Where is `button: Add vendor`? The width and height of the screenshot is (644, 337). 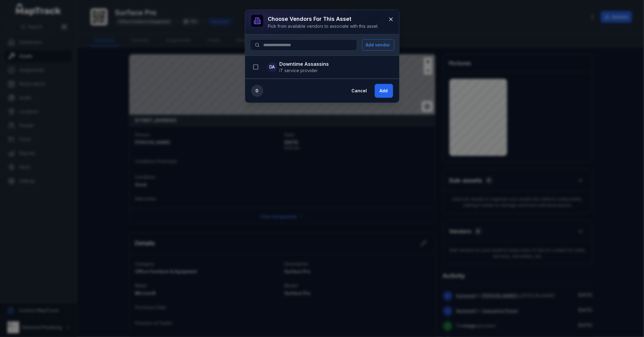
button: Add vendor is located at coordinates (378, 45).